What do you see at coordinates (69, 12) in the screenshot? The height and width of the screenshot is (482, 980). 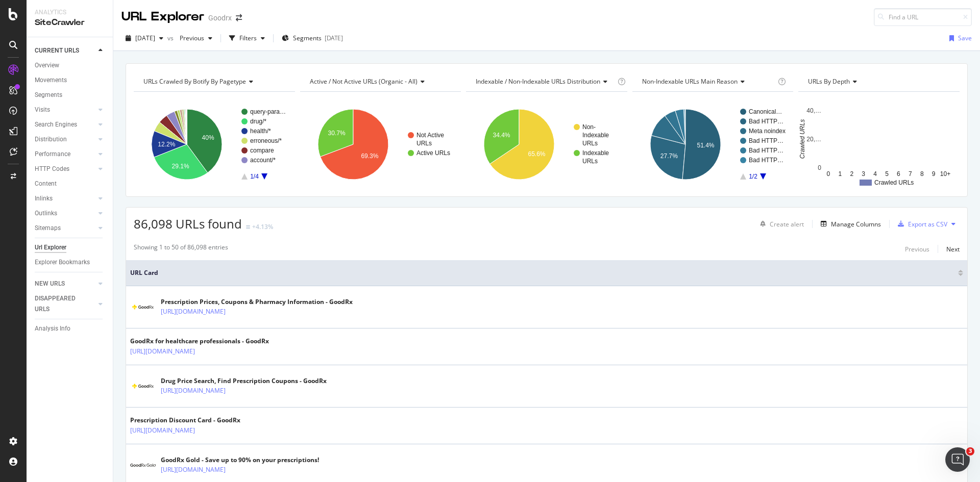 I see `div: Analytics` at bounding box center [69, 12].